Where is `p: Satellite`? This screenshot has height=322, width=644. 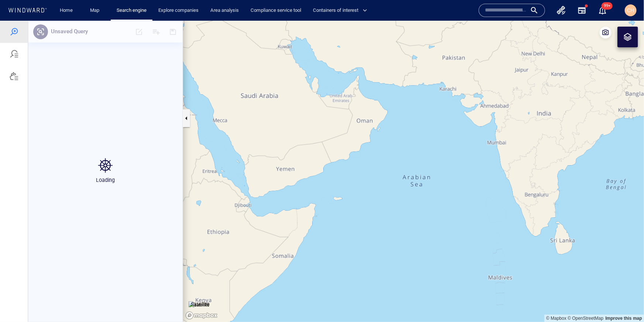
p: Satellite is located at coordinates (200, 283).